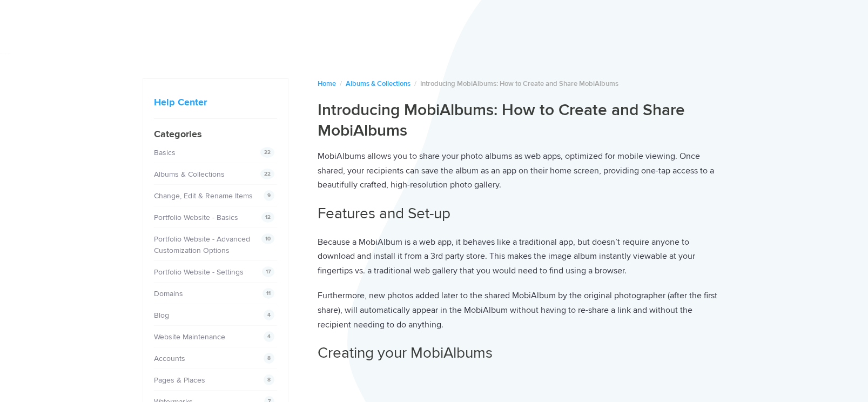 This screenshot has height=402, width=868. I want to click on a: Help Center, so click(181, 102).